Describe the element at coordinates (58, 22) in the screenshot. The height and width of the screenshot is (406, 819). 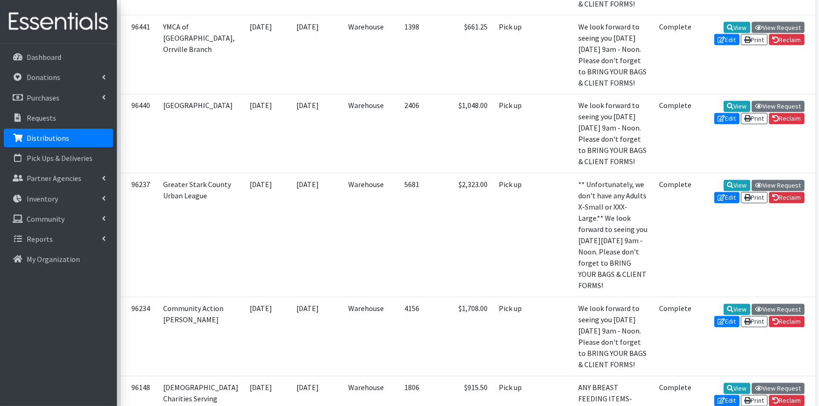
I see `img: HumanEssentials` at that location.